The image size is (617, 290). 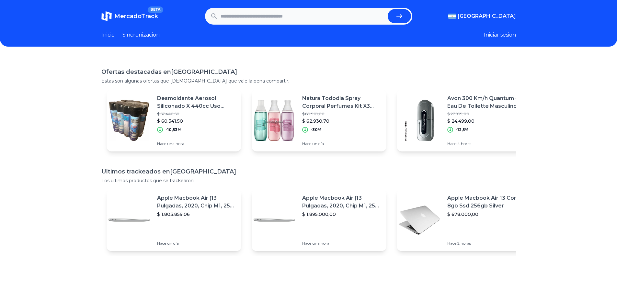 I want to click on p: -12,5%, so click(x=462, y=130).